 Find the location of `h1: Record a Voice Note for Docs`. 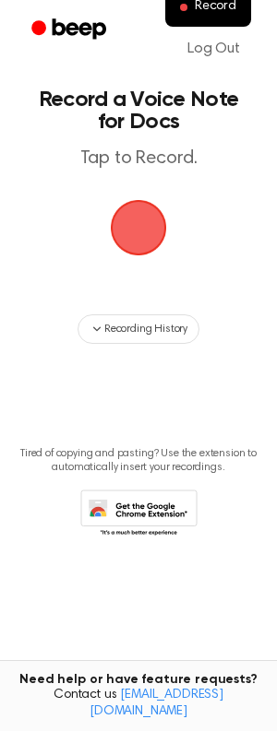

h1: Record a Voice Note for Docs is located at coordinates (138, 111).